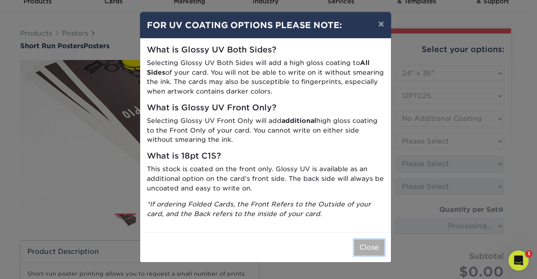  What do you see at coordinates (299, 120) in the screenshot?
I see `strong: additional` at bounding box center [299, 120].